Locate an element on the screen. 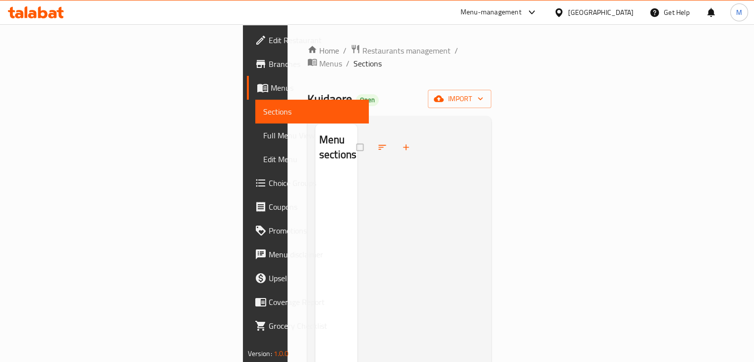 Image resolution: width=754 pixels, height=362 pixels. span: Edit Menu is located at coordinates (312, 159).